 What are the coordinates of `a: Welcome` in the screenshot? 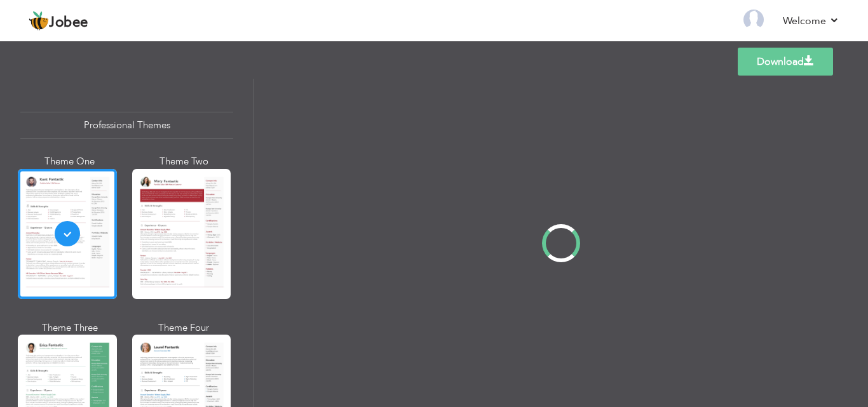 It's located at (811, 21).